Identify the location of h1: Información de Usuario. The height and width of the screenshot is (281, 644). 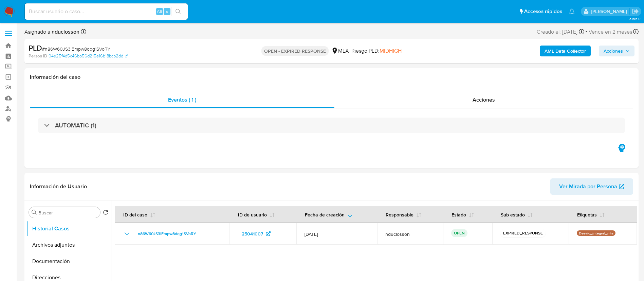
(58, 186).